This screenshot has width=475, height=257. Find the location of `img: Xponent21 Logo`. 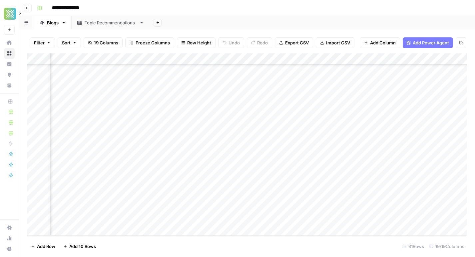

img: Xponent21 Logo is located at coordinates (10, 14).